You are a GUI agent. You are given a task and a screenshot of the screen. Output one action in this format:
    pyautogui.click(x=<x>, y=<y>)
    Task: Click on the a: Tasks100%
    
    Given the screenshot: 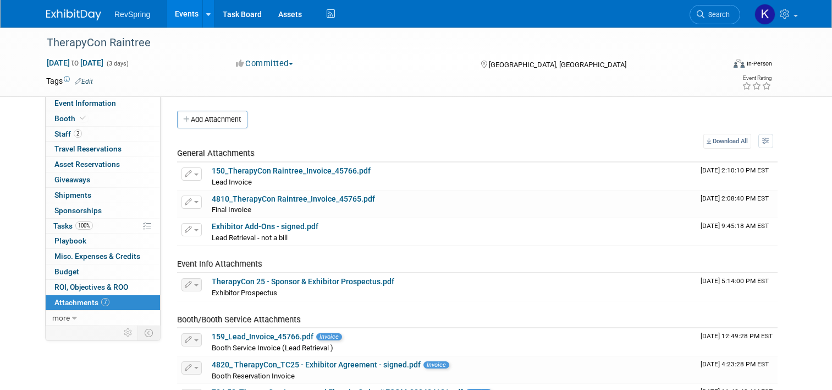 What is the action you would take?
    pyautogui.click(x=103, y=226)
    